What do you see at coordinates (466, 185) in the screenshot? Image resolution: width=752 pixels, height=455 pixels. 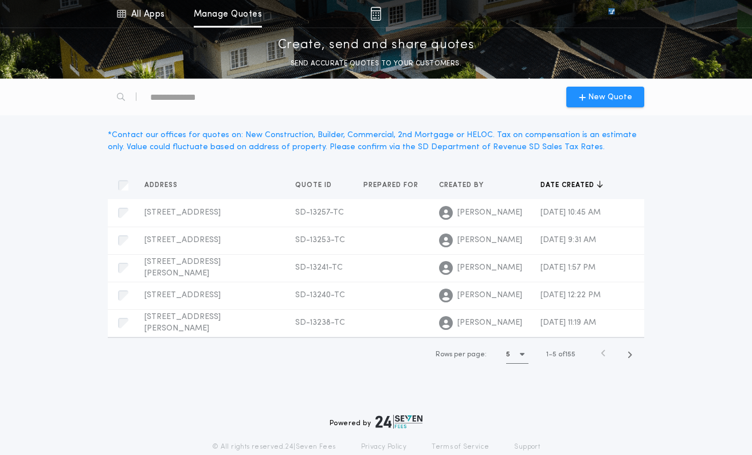 I see `button: Created by` at bounding box center [466, 185].